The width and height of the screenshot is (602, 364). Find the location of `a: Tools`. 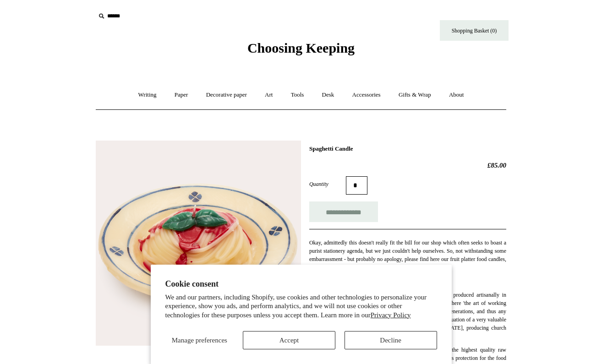

a: Tools is located at coordinates (297, 95).